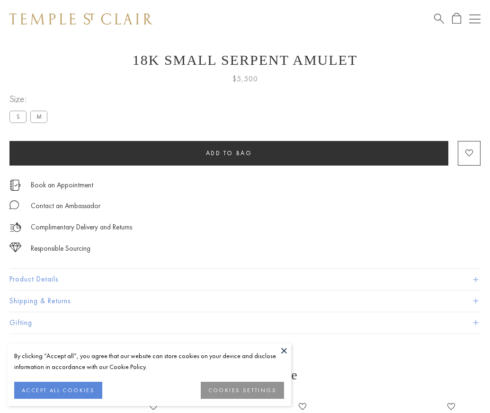 The width and height of the screenshot is (490, 413). Describe the element at coordinates (456, 18) in the screenshot. I see `a: Open Shopping Bag` at that location.